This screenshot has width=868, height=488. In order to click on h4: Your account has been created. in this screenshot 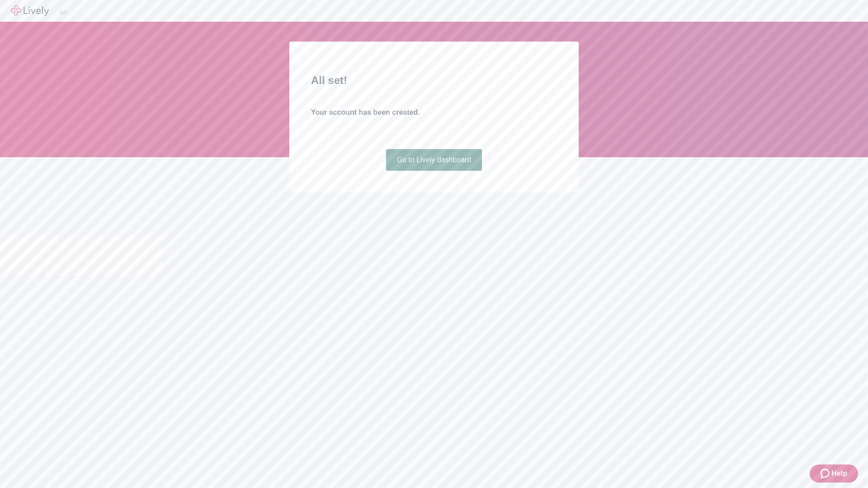, I will do `click(434, 113)`.